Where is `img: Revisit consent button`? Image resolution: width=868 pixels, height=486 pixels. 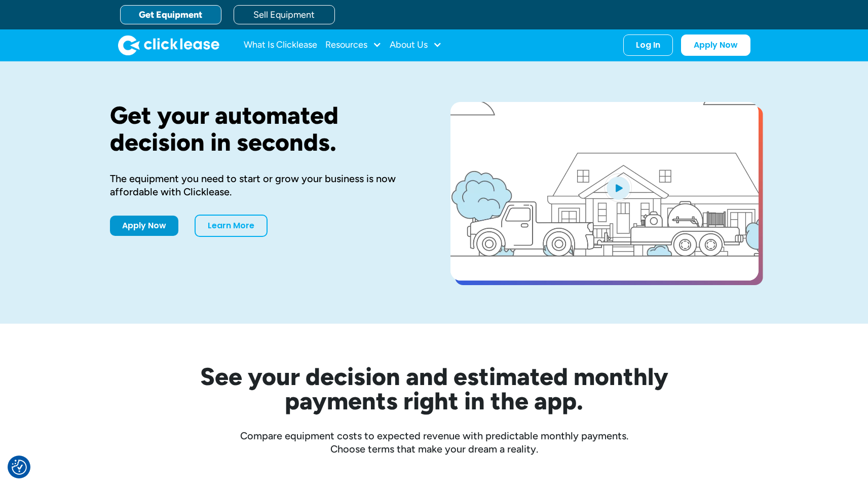
img: Revisit consent button is located at coordinates (19, 468).